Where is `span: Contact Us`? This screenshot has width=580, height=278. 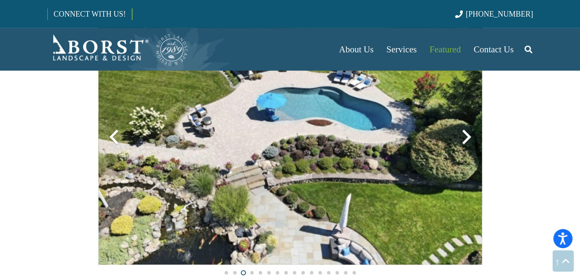
span: Contact Us is located at coordinates (493, 49).